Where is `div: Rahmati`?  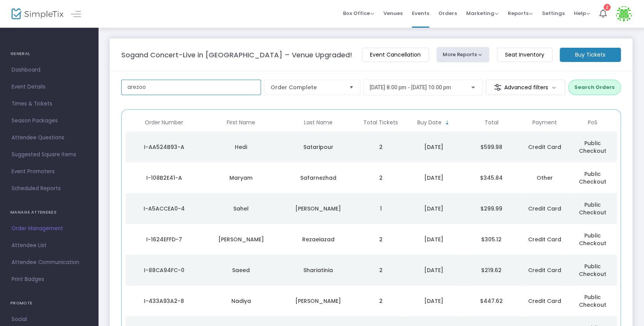 div: Rahmati is located at coordinates (318, 209).